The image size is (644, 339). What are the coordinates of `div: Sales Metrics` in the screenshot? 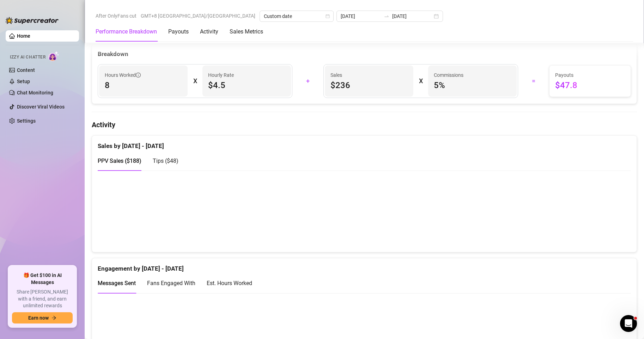 It's located at (246, 32).